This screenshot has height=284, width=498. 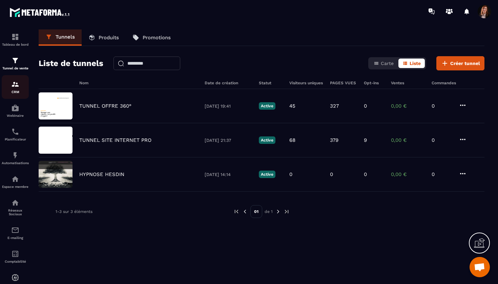 I want to click on p: 01, so click(x=256, y=212).